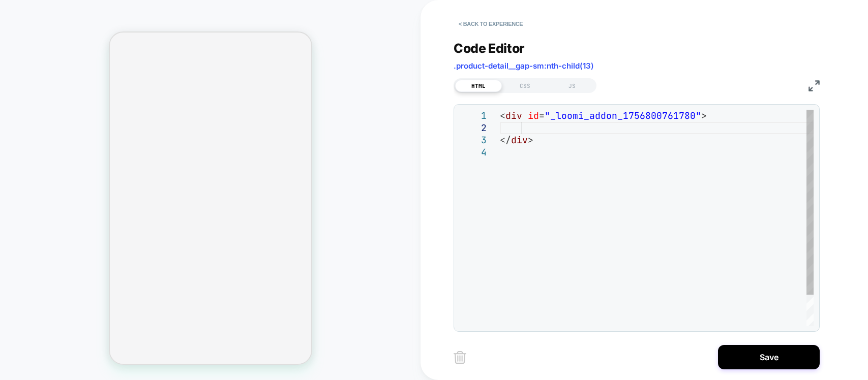 The height and width of the screenshot is (380, 868). What do you see at coordinates (473, 140) in the screenshot?
I see `div: 3` at bounding box center [473, 140].